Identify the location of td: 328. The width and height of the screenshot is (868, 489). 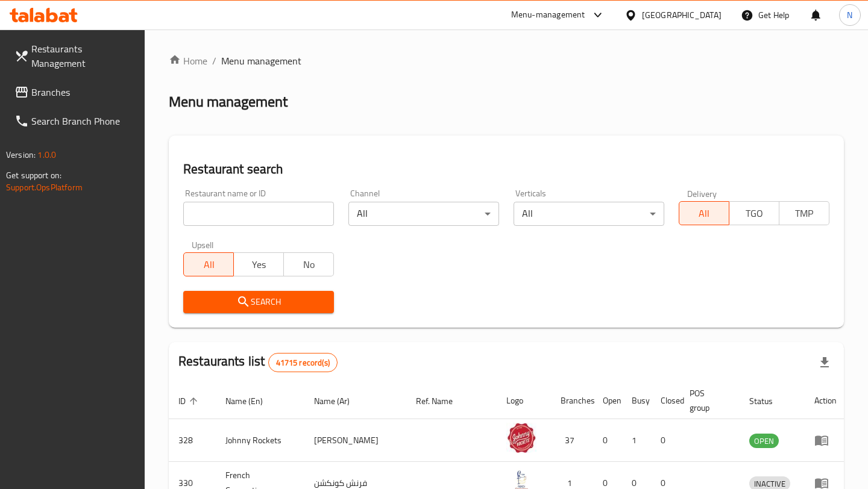
(192, 440).